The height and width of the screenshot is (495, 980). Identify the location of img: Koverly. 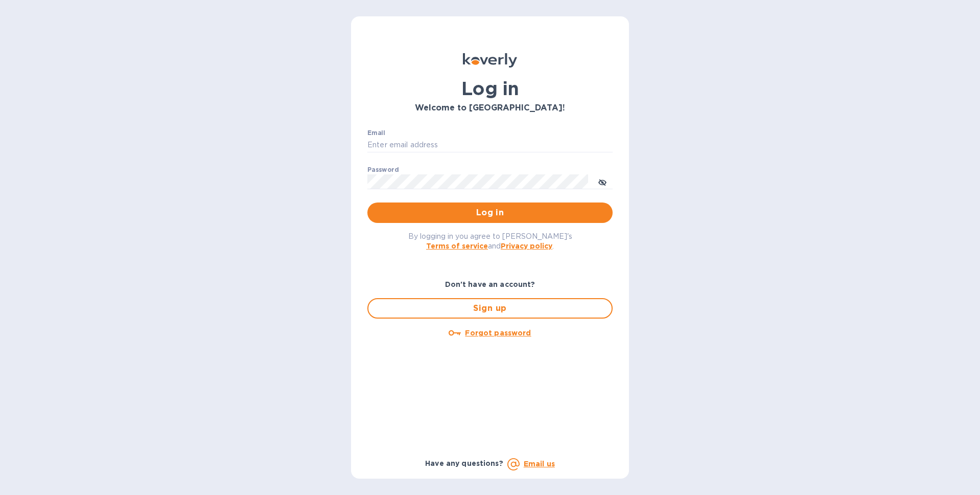
(490, 61).